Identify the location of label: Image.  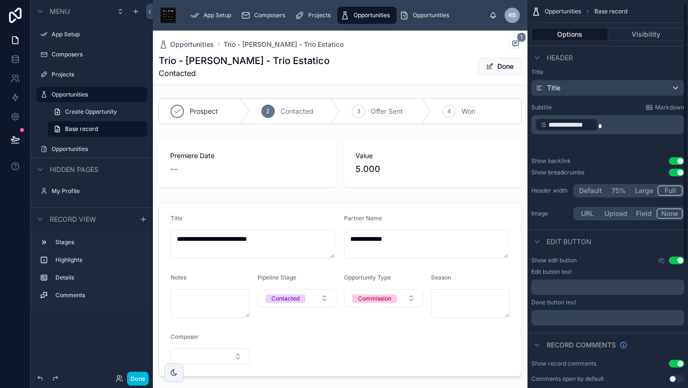
(550, 214).